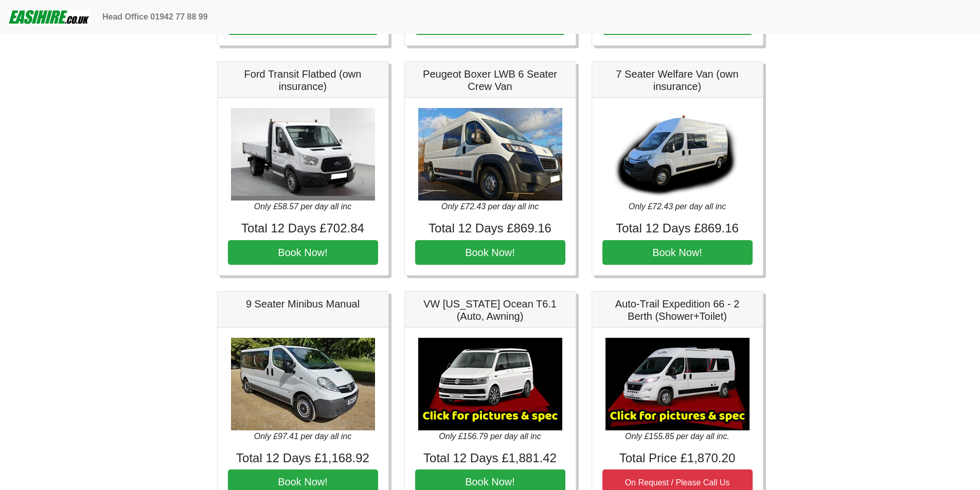 The image size is (980, 490). What do you see at coordinates (490, 80) in the screenshot?
I see `h5: Peugeot Boxer LWB 6 Seater Crew Van` at bounding box center [490, 80].